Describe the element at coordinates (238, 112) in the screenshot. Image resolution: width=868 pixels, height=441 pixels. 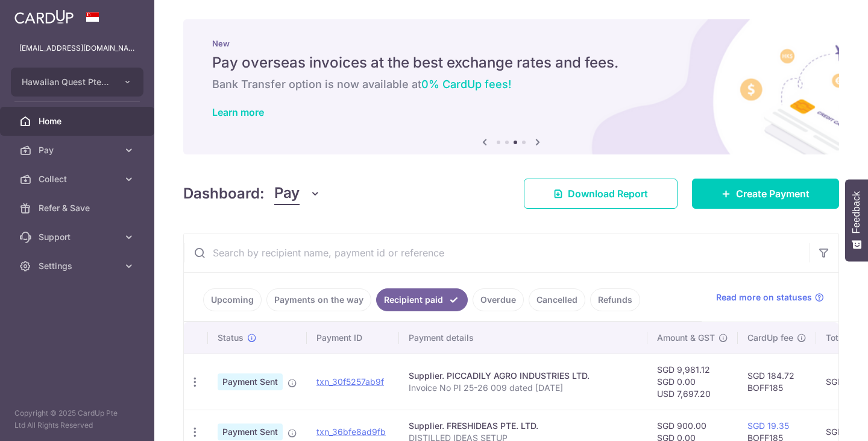
I see `a: Learn more` at that location.